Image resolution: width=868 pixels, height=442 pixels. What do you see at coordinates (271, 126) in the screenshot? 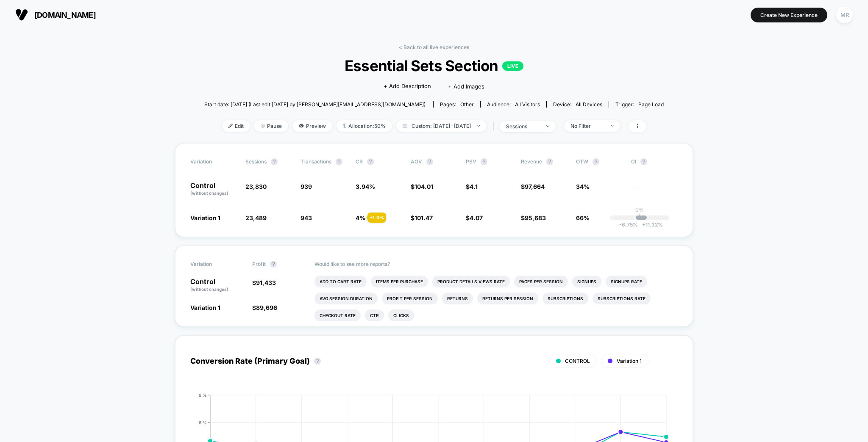
I see `span: Pause` at bounding box center [271, 126].